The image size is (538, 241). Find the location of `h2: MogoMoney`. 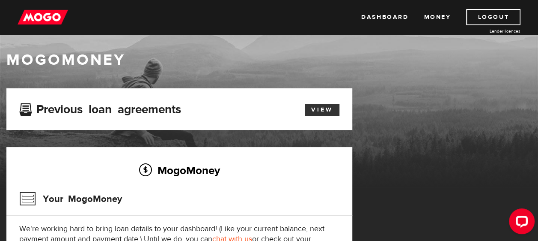

h2: MogoMoney is located at coordinates (179, 170).